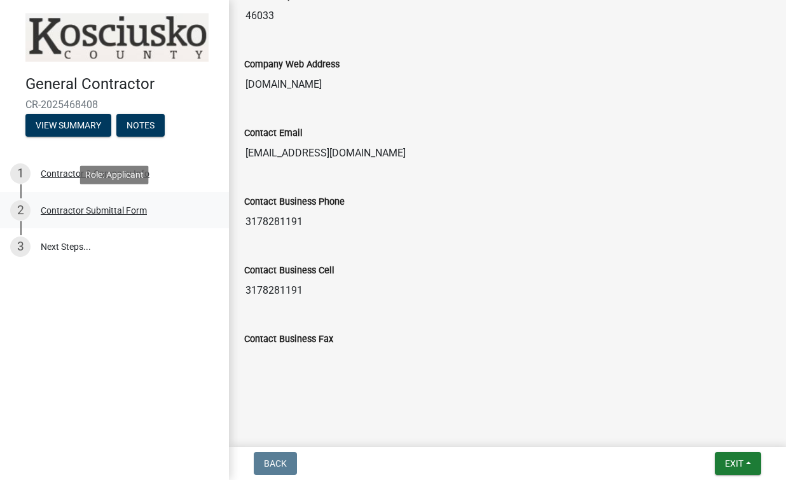 The image size is (786, 480). What do you see at coordinates (737, 463) in the screenshot?
I see `button: Exit` at bounding box center [737, 463].